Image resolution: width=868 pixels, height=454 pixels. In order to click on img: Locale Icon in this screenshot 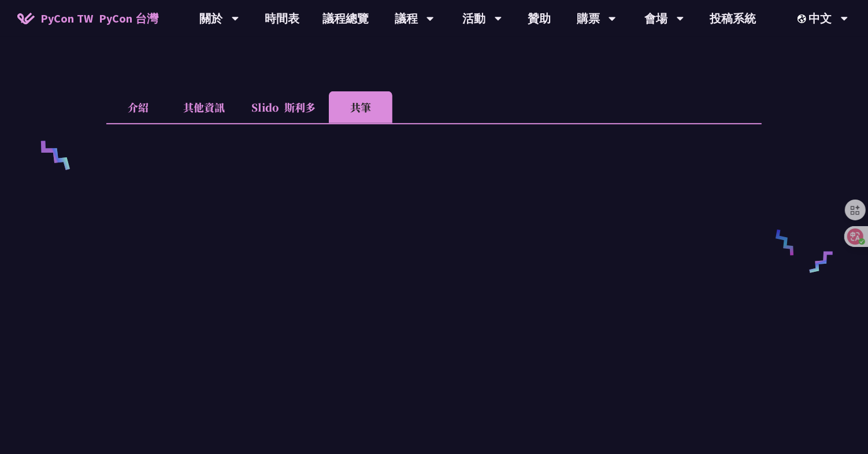, I will do `click(804, 19)`.